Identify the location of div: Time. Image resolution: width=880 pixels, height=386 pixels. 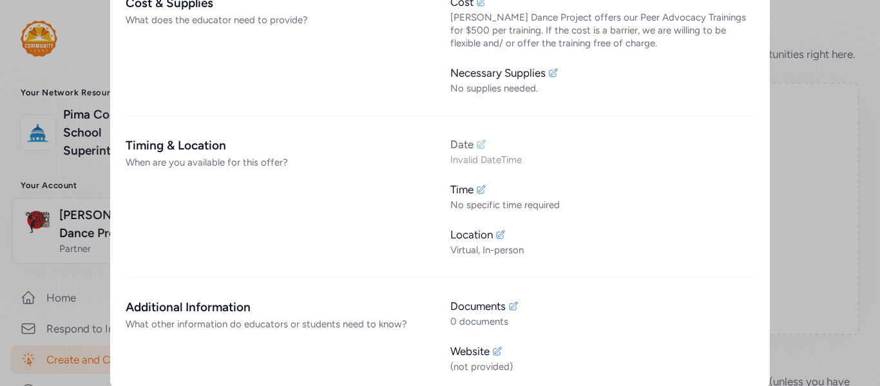
(462, 189).